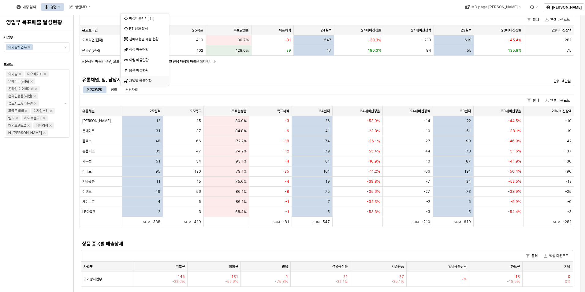 The image size is (585, 292). I want to click on span: -38.3%, so click(375, 40).